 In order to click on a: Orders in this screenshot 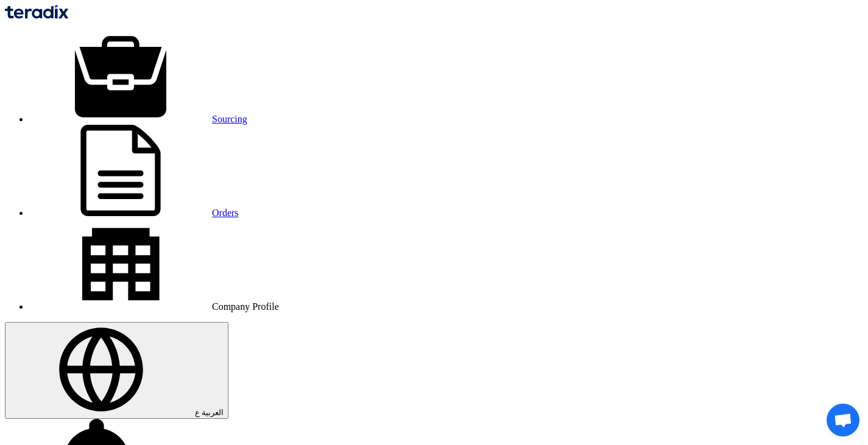, I will do `click(134, 212)`.